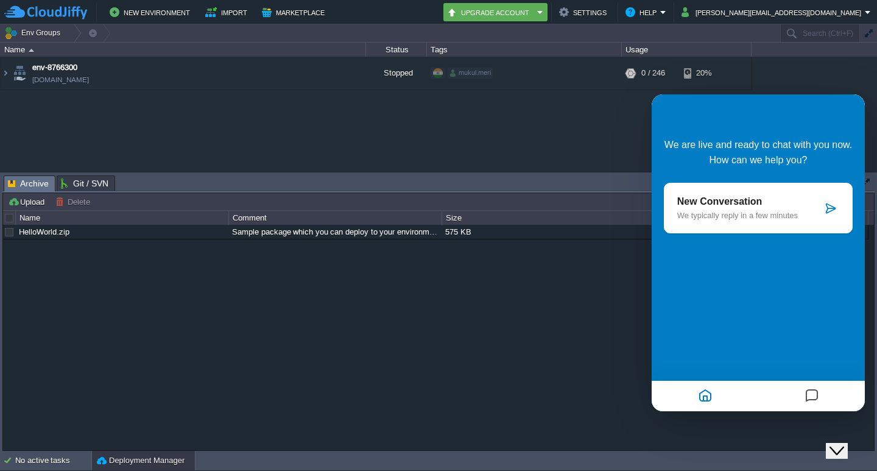  I want to click on span: Archive, so click(28, 183).